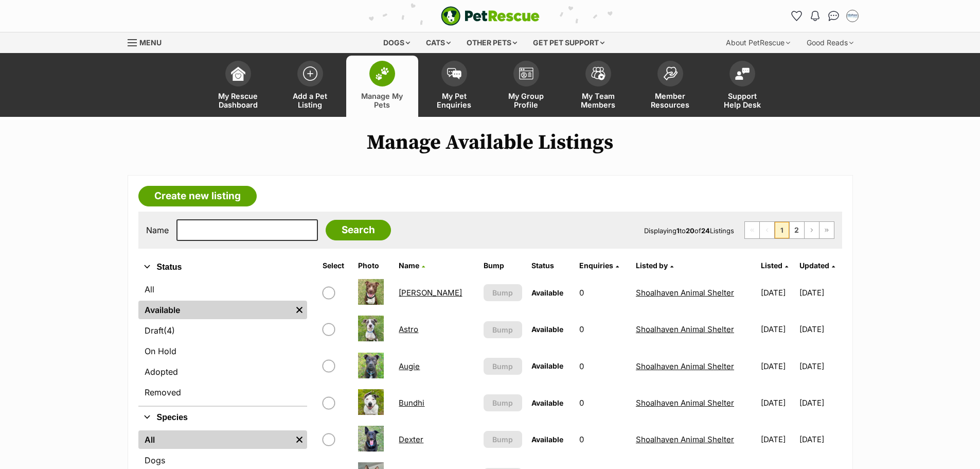  What do you see at coordinates (223, 267) in the screenshot?
I see `button: Status` at bounding box center [223, 267].